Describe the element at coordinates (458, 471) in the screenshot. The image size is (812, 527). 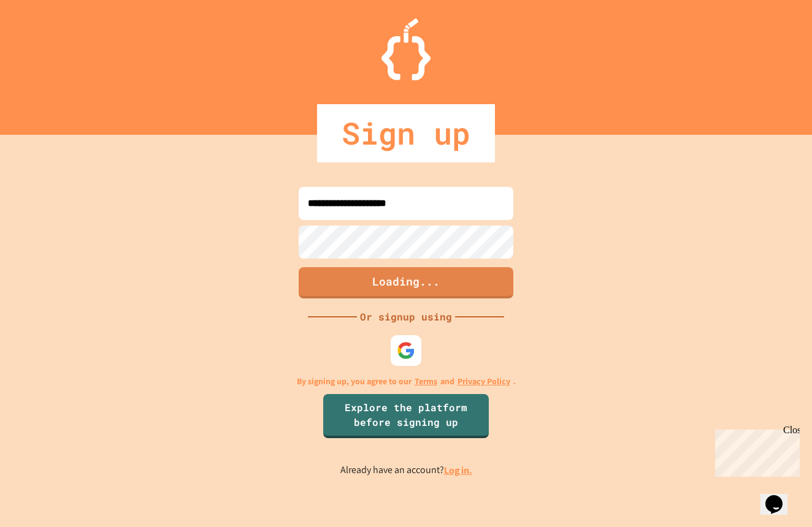
I see `a: Log in.` at that location.